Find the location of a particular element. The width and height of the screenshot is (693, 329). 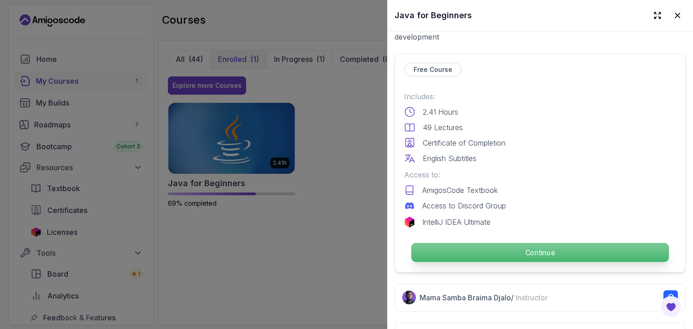

p: Beginner-friendly Java course for essential programming skills and application development is located at coordinates (540, 31).